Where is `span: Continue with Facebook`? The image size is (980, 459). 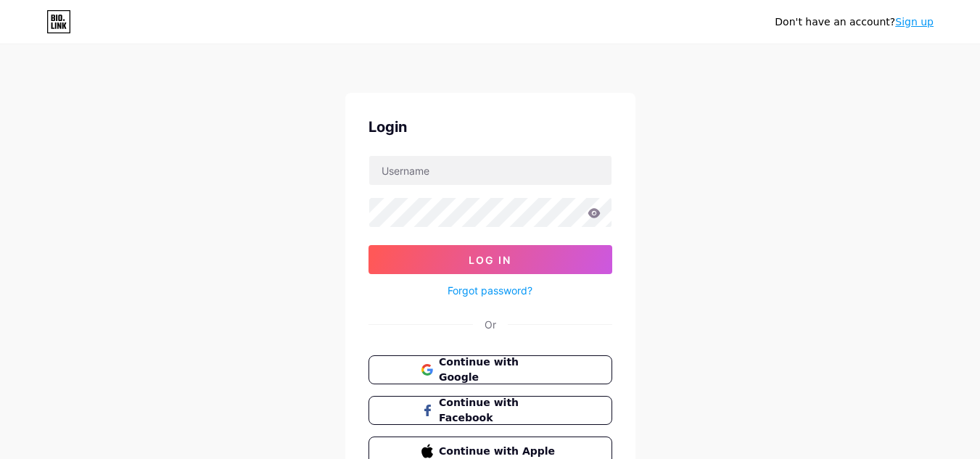 span: Continue with Facebook is located at coordinates (498, 410).